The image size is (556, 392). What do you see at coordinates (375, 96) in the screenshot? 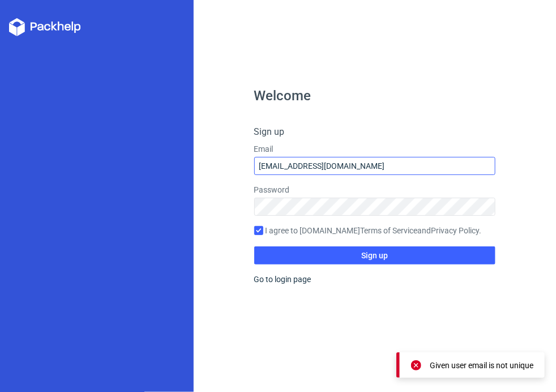
I see `h1: Welcome` at bounding box center [375, 96].